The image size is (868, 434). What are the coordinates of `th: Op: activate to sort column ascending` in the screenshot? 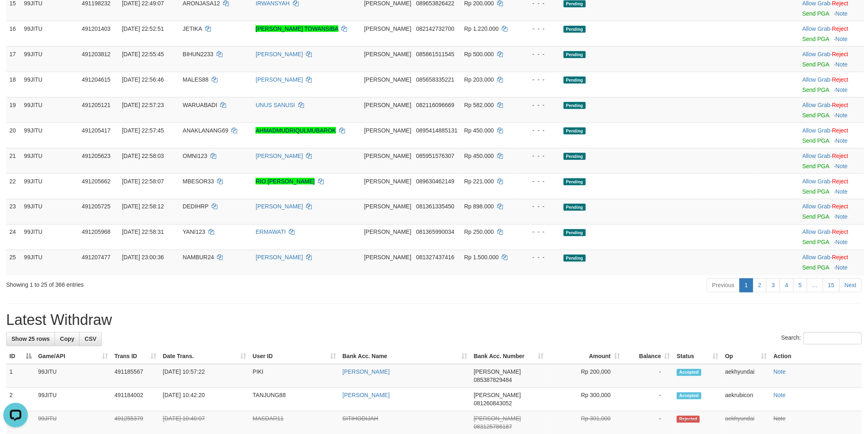 It's located at (747, 356).